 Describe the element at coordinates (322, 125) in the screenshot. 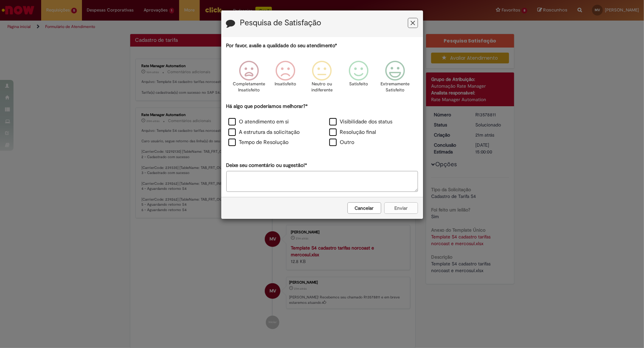

I see `div: Há algo que poderíamos melhorar?*` at that location.